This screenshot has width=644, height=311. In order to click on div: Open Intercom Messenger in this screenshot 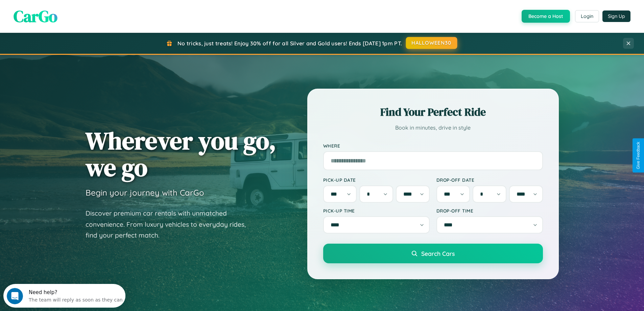, I will do `click(64, 12)`.